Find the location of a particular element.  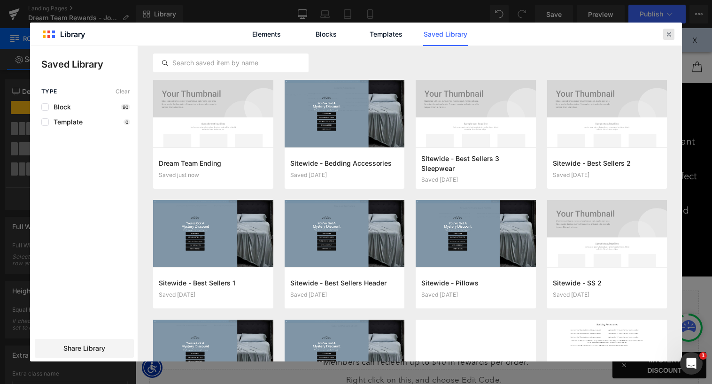

span: 1 is located at coordinates (703, 356).